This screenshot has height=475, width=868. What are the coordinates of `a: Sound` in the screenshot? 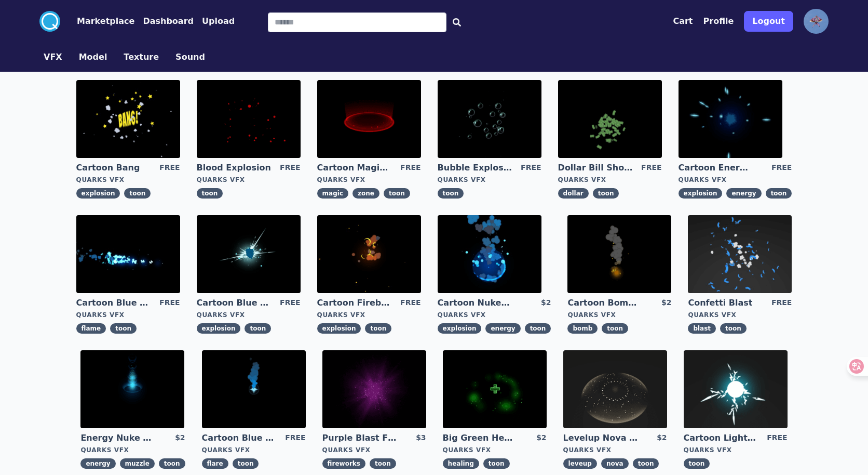 It's located at (190, 57).